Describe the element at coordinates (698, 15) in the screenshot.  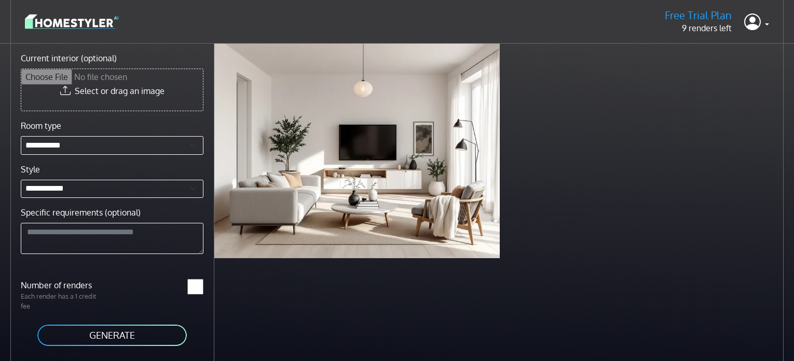
I see `h5: Free Trial Plan` at that location.